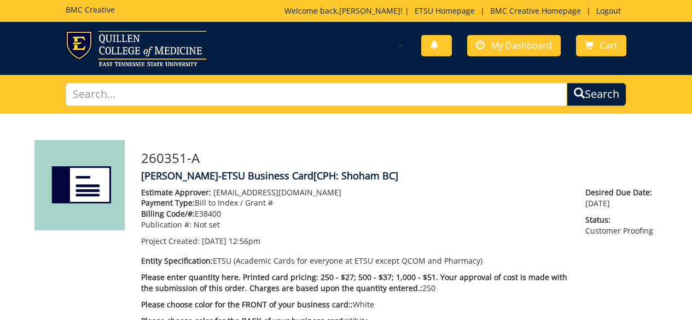  I want to click on span: Entity Specification:, so click(177, 260).